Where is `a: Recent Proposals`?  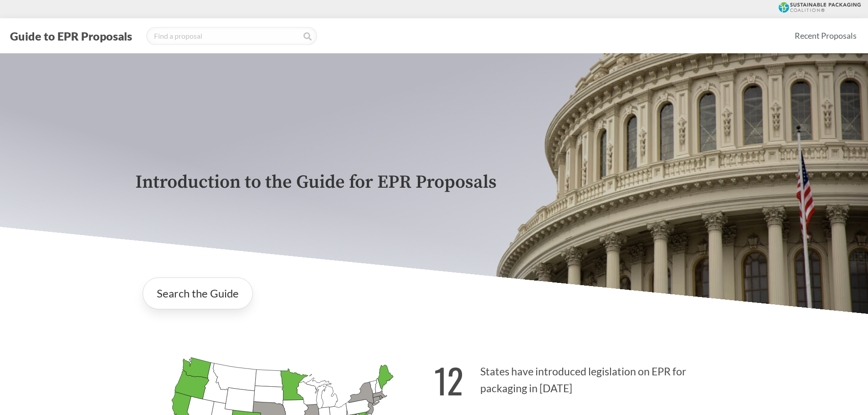 a: Recent Proposals is located at coordinates (825, 35).